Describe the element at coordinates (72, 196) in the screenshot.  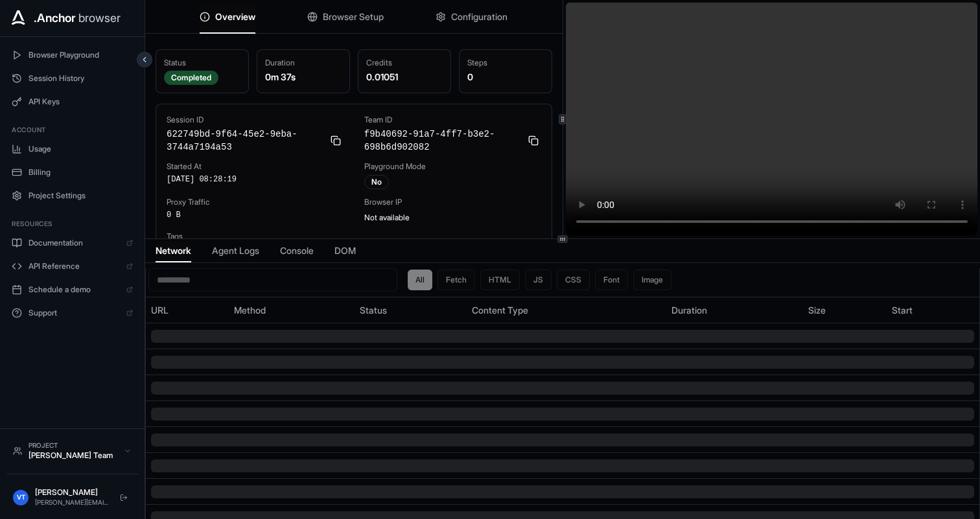
I see `button: Project Settings` at that location.